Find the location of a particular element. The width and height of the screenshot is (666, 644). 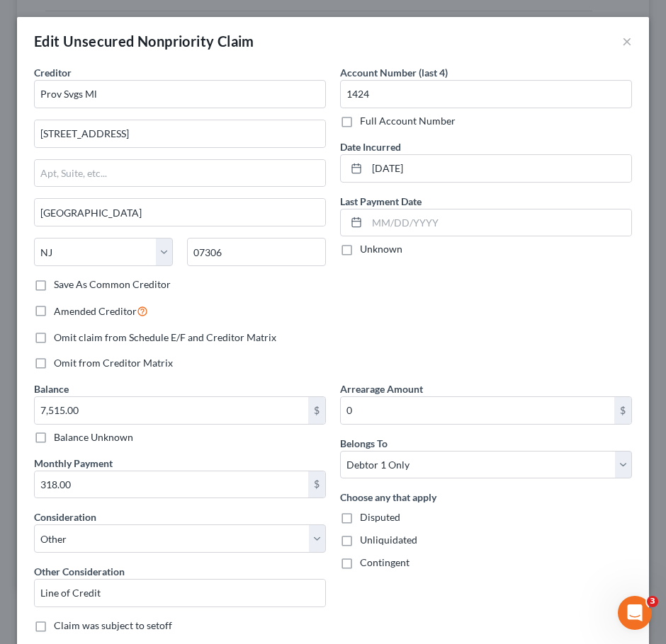

label: Other Consideration is located at coordinates (79, 571).